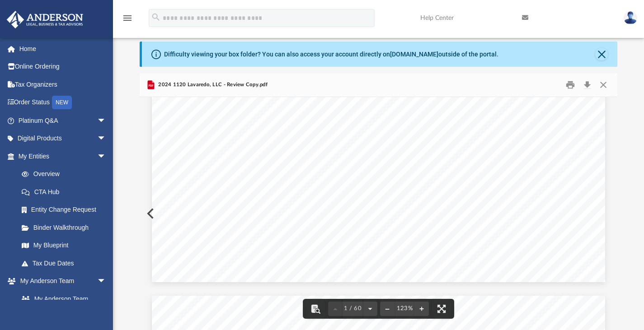 The width and height of the screenshot is (644, 330). Describe the element at coordinates (316, 309) in the screenshot. I see `button: Toggle findbar` at that location.